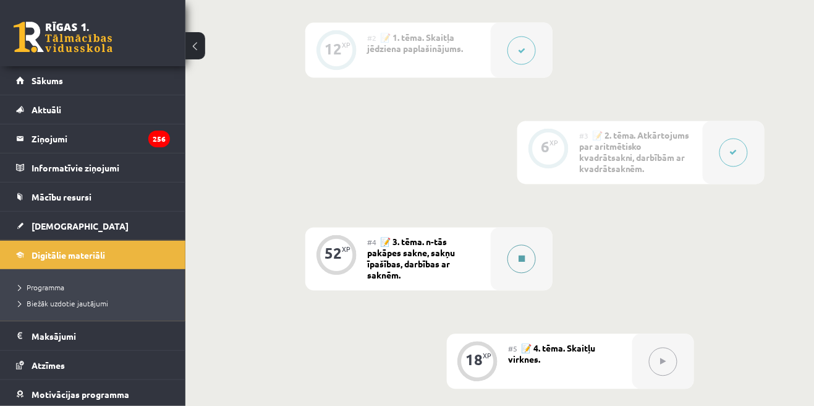  I want to click on a: Mācību resursi, so click(93, 197).